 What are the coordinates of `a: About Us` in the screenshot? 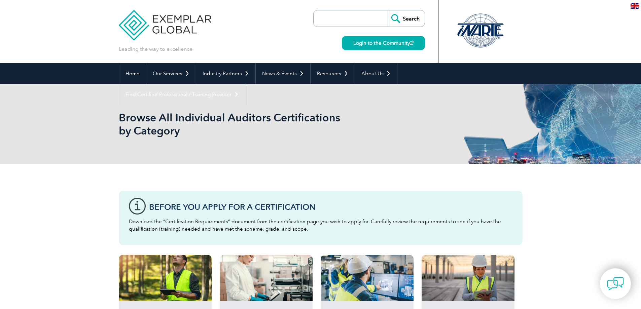 It's located at (376, 74).